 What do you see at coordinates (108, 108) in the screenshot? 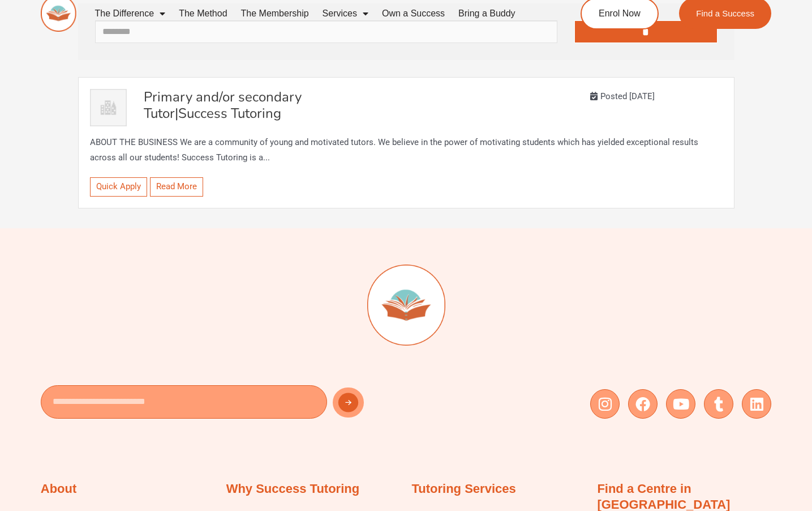
I see `img: Success Tutoring` at bounding box center [108, 108].